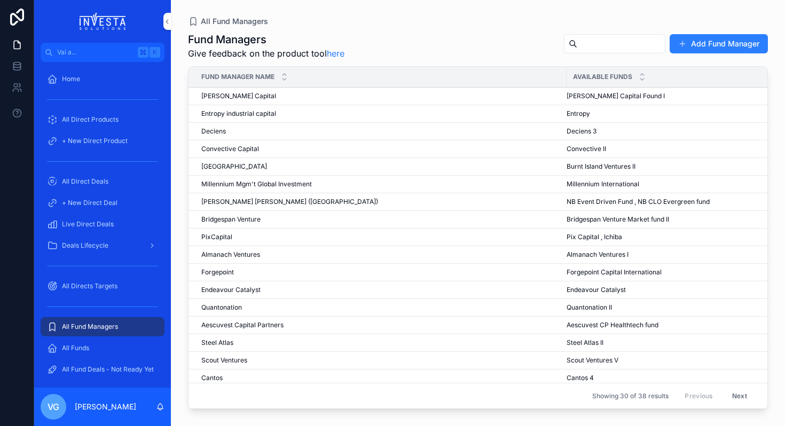  What do you see at coordinates (103, 203) in the screenshot?
I see `a: + New Direct Deal` at bounding box center [103, 203].